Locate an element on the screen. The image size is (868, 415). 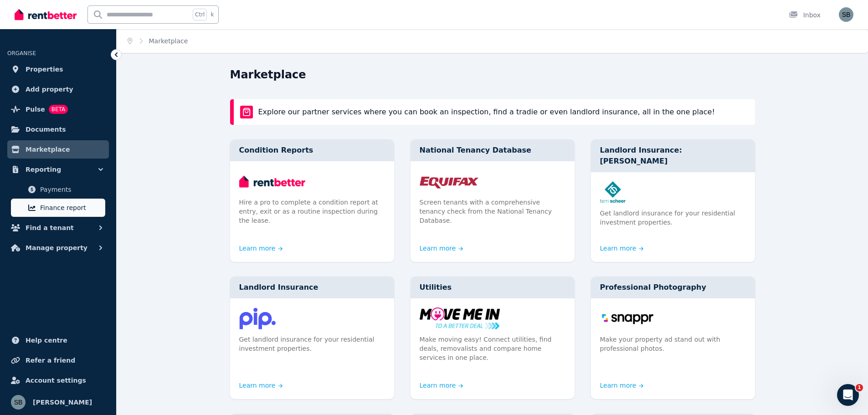
span: Reporting is located at coordinates (44, 169).